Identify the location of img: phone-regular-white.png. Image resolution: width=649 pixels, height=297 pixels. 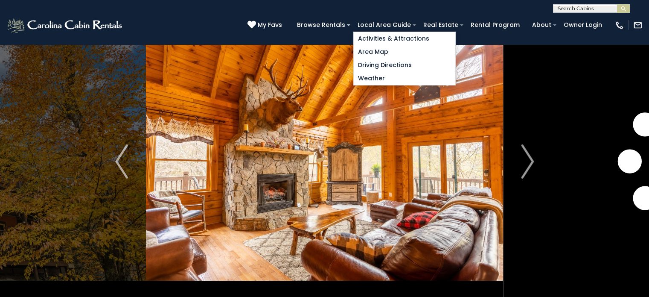
(620, 25).